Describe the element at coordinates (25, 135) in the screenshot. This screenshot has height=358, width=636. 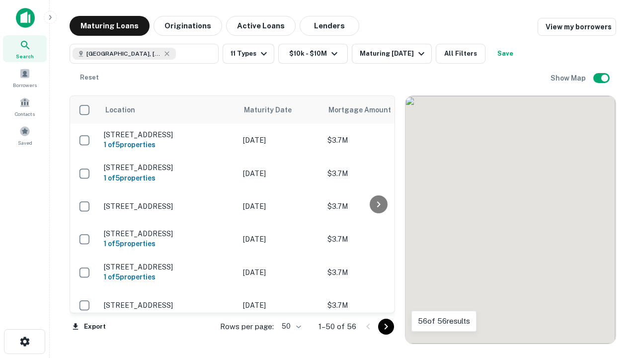
I see `a: Saved` at that location.